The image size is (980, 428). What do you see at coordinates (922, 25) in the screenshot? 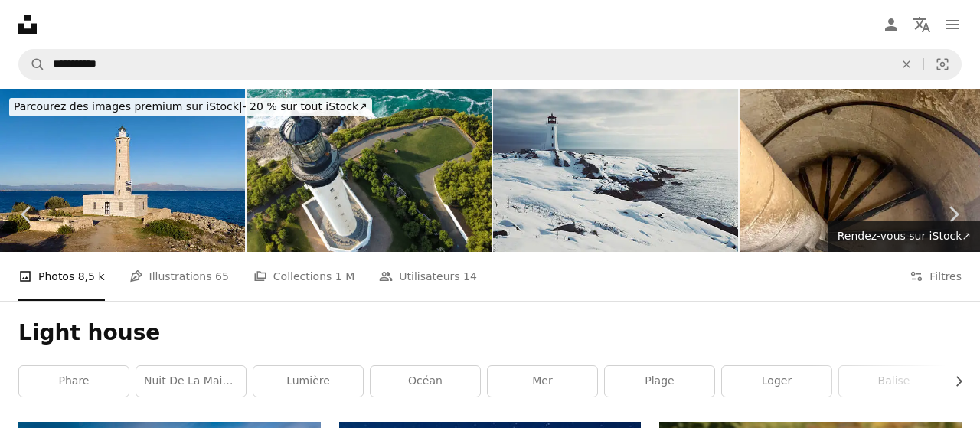
I see `button: Langue` at bounding box center [922, 25].